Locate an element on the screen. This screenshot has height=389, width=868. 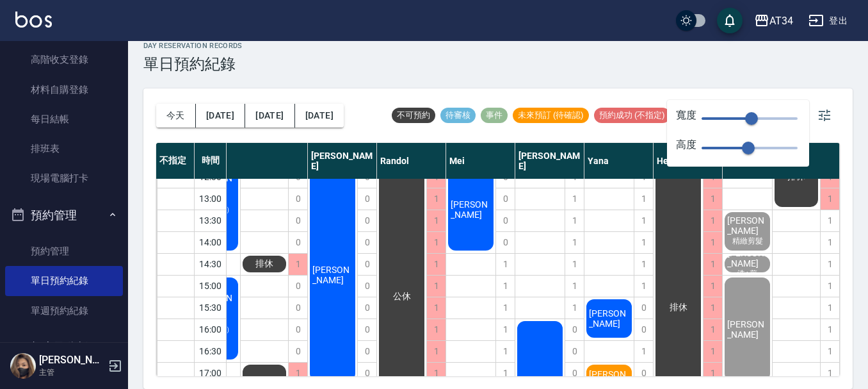
p: 主管 is located at coordinates (72, 372).